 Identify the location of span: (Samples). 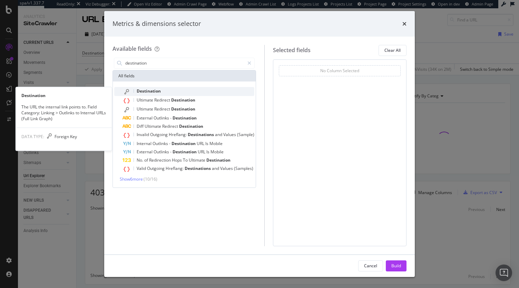
(244, 168).